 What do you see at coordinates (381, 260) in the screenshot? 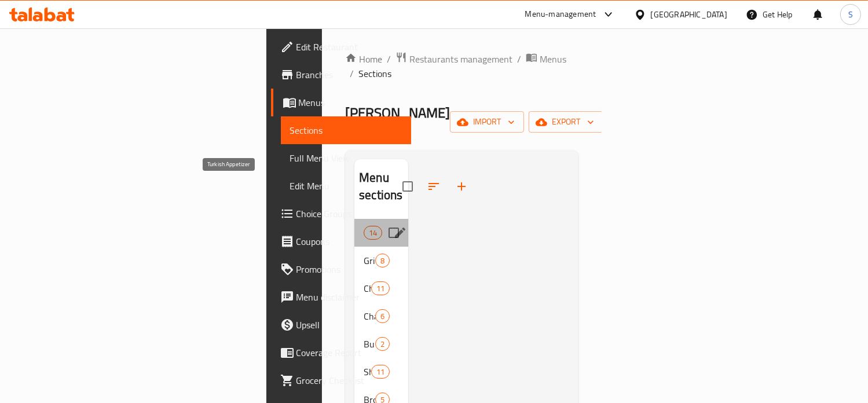
I see `div: Grills Sandwiches 18` at bounding box center [381, 260].